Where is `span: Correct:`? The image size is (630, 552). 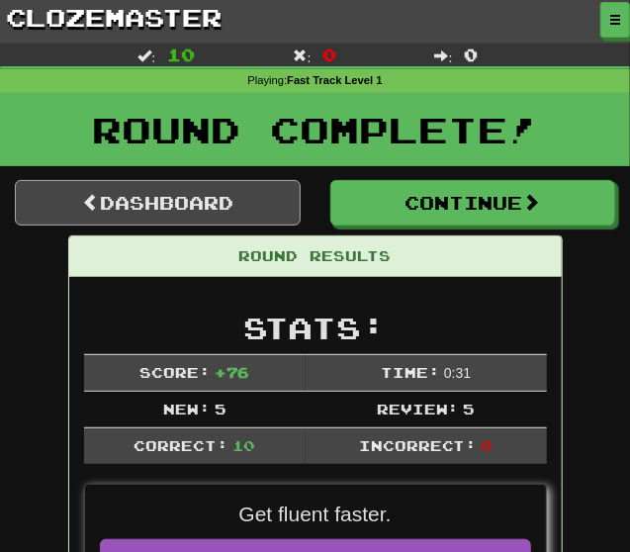 span: Correct: is located at coordinates (181, 445).